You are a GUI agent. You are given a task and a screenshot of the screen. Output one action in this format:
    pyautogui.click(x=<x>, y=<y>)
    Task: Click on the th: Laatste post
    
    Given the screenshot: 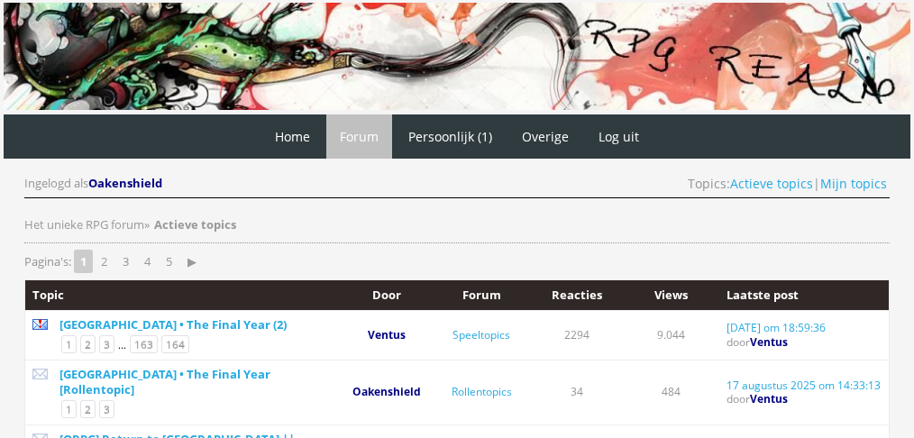 What is the action you would take?
    pyautogui.click(x=804, y=295)
    